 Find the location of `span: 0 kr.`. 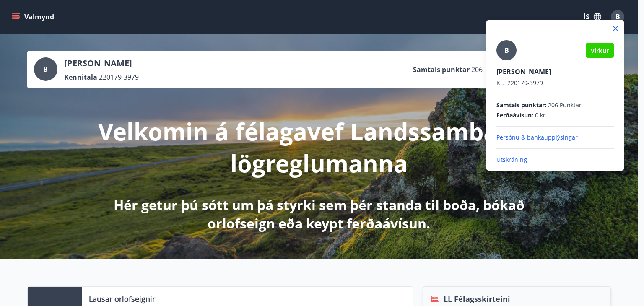

span: 0 kr. is located at coordinates (541, 115).